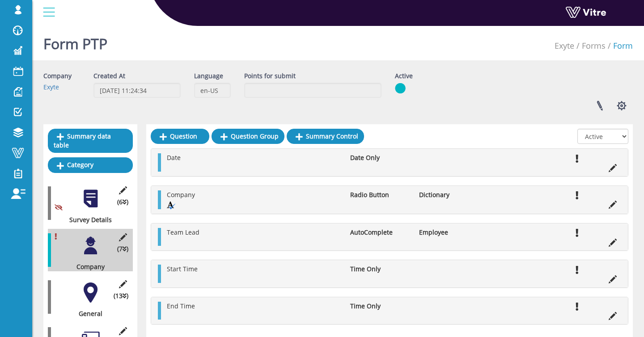 Image resolution: width=644 pixels, height=337 pixels. I want to click on label: Language, so click(208, 76).